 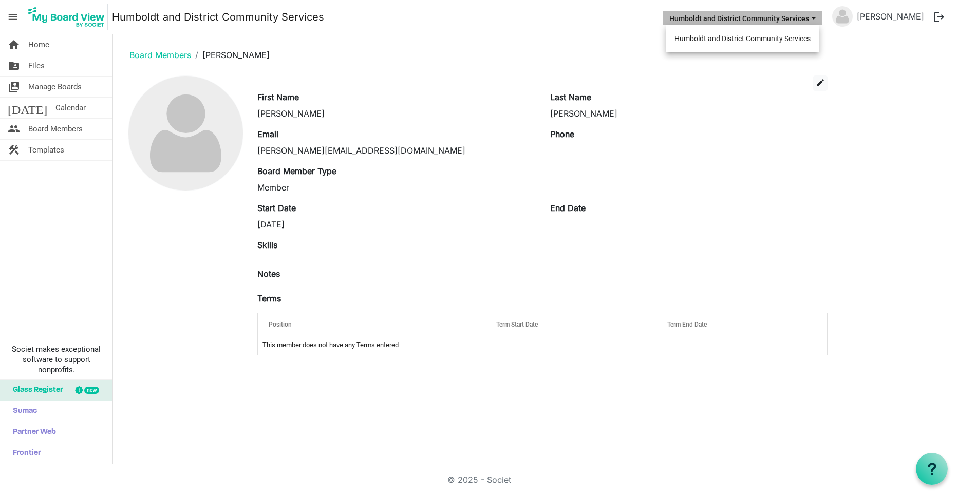 I want to click on label: Email, so click(x=268, y=134).